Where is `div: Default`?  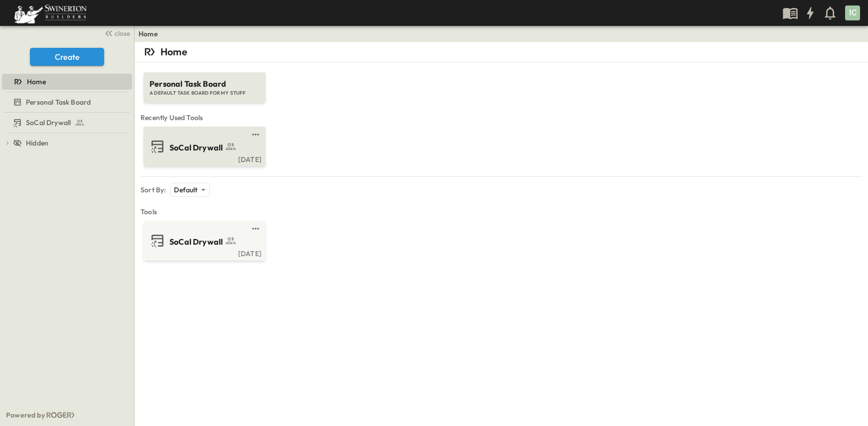 div: Default is located at coordinates (189, 190).